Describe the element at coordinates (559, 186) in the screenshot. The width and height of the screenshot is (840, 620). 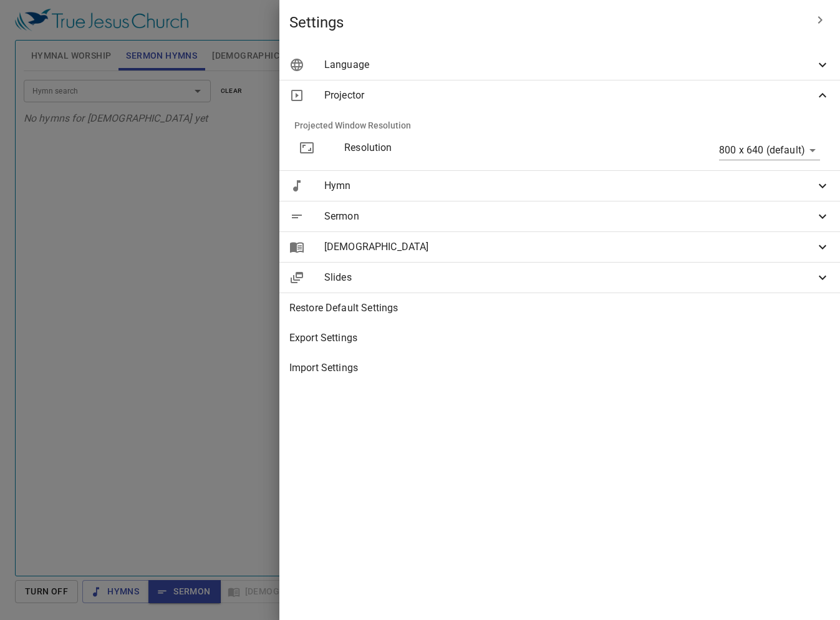
I see `div: Hymn` at that location.